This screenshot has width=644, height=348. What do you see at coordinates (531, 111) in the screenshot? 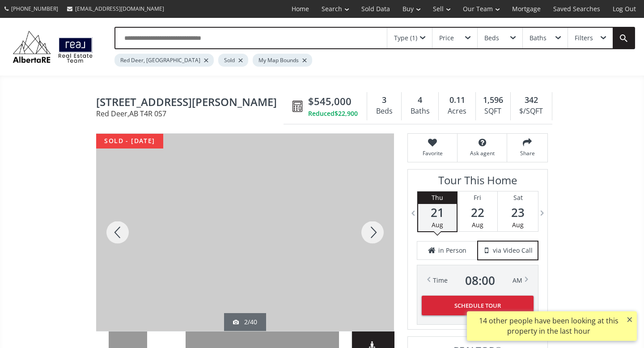
I see `div: $/SQFT` at bounding box center [531, 111].